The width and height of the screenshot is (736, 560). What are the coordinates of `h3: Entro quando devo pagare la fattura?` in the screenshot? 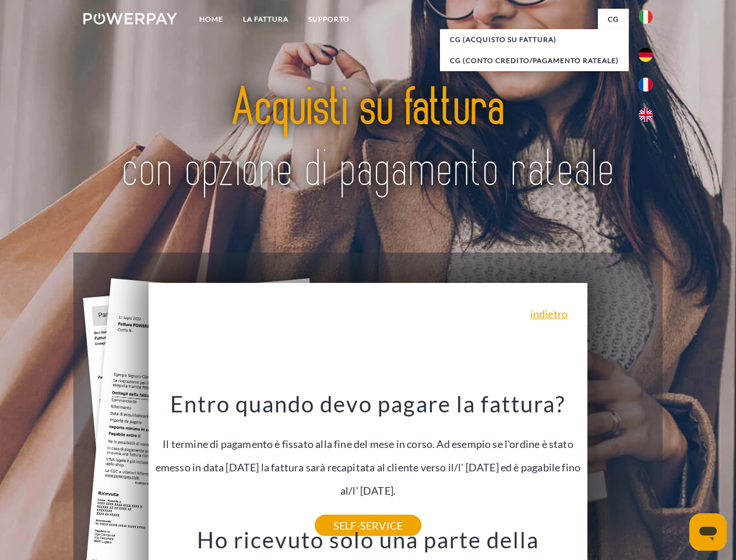 It's located at (368, 403).